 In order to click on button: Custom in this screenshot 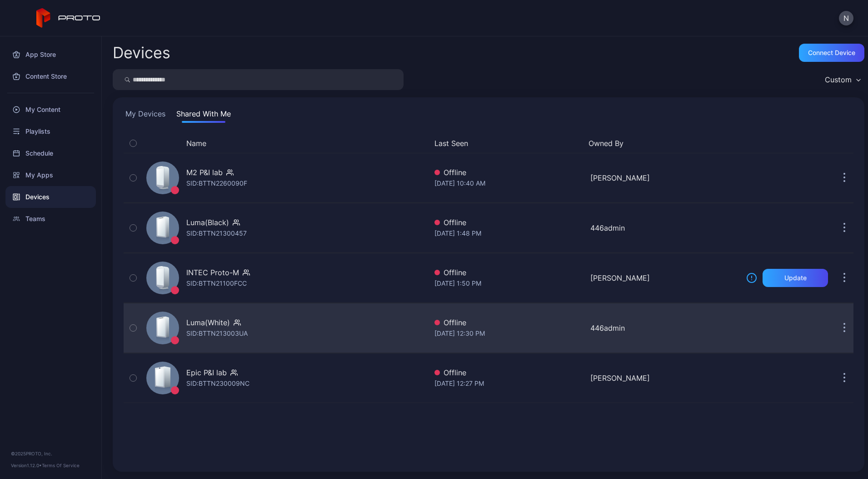, I will do `click(842, 79)`.